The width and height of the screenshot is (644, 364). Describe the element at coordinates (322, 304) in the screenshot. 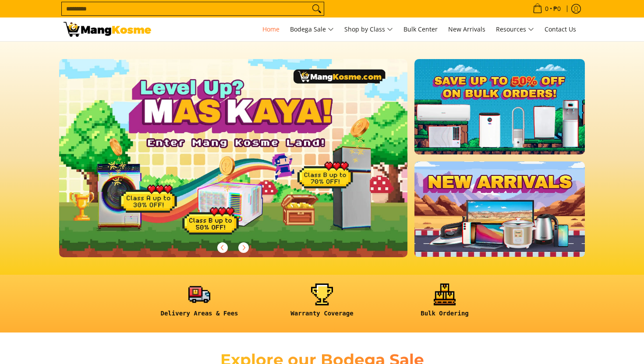

I see `a: <h6><strong>Warranty Coverage</strong></h6>` at that location.